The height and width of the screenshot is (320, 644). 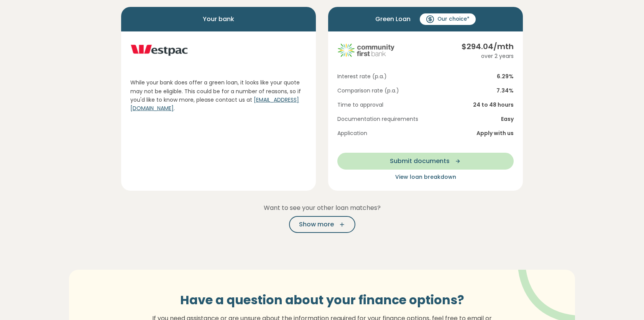 What do you see at coordinates (393, 19) in the screenshot?
I see `span: Green Loan` at bounding box center [393, 19].